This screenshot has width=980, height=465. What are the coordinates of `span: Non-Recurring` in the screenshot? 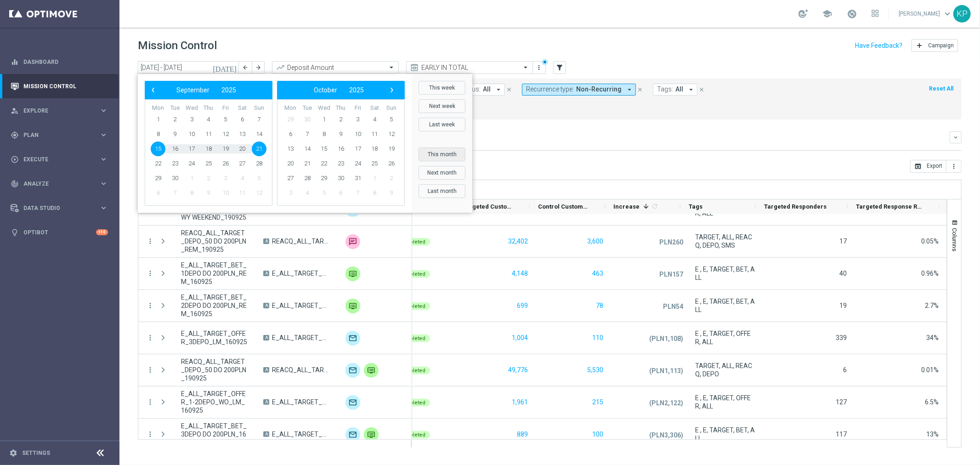 It's located at (598, 89).